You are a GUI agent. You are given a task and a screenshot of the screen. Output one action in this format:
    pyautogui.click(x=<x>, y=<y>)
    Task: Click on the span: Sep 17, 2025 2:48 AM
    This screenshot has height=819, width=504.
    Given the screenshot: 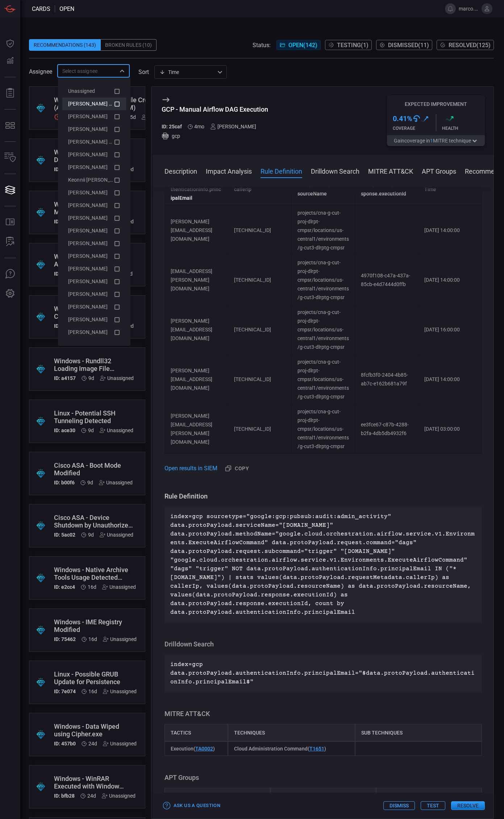 What is the action you would take?
    pyautogui.click(x=91, y=378)
    